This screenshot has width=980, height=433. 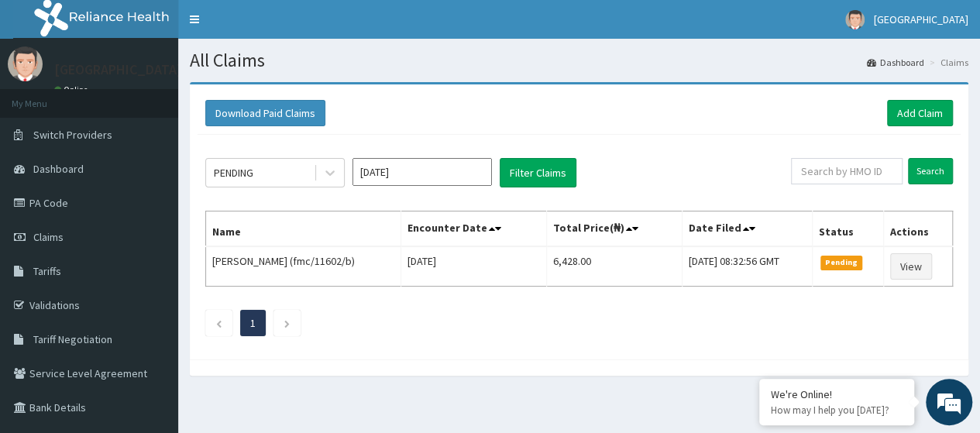 I want to click on span: Tariff Negotiation, so click(x=73, y=339).